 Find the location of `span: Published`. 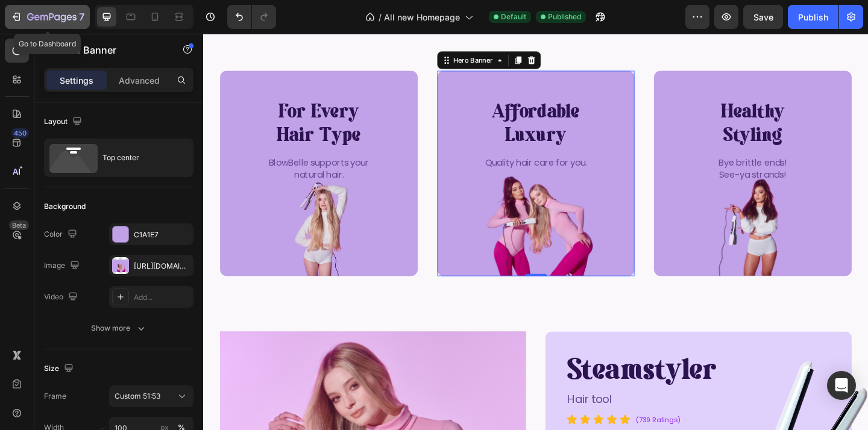

span: Published is located at coordinates (564, 17).